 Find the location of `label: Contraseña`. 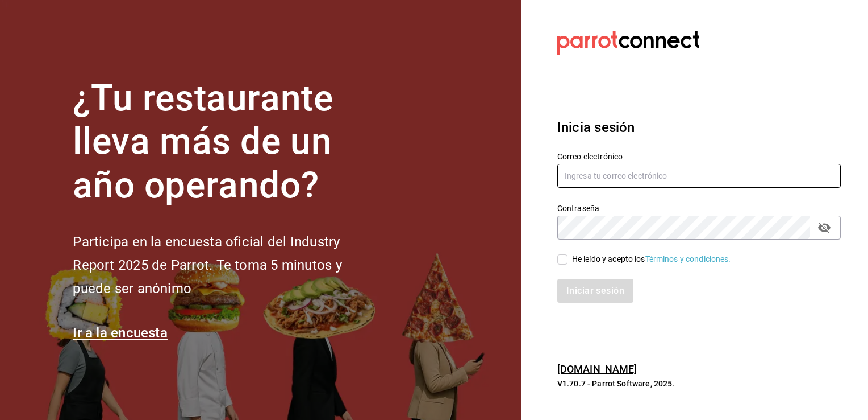

label: Contraseña is located at coordinates (699, 208).